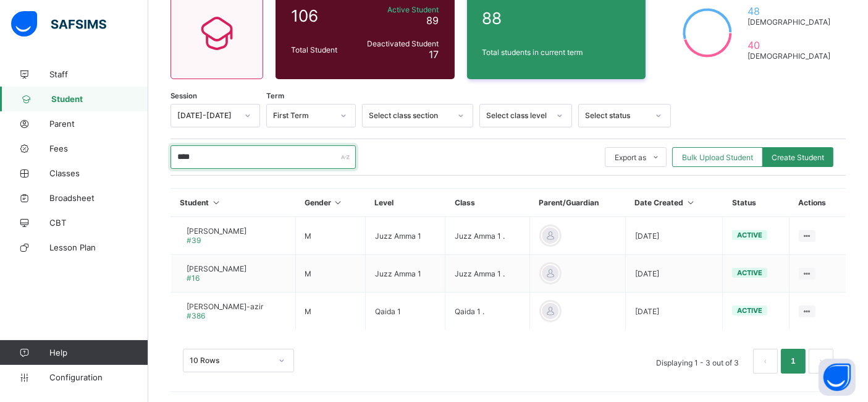 Image resolution: width=868 pixels, height=402 pixels. I want to click on li: Displaying 1 - 3 out of 3, so click(698, 361).